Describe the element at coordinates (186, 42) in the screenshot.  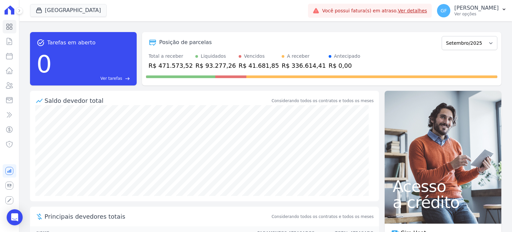
I see `div: Posição de parcelas` at that location.